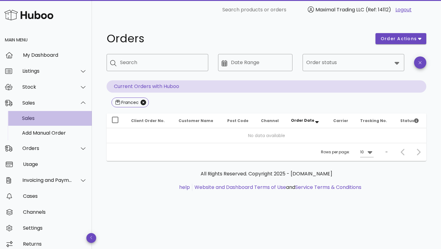 The image size is (441, 249). Describe the element at coordinates (378, 9) in the screenshot. I see `span: (Ref: 14112)` at that location.